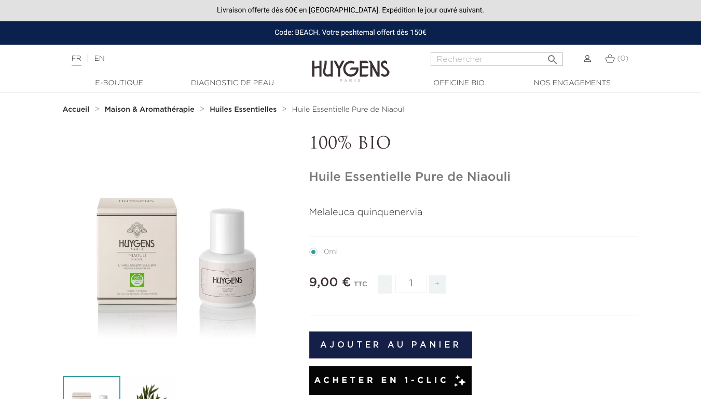 Image resolution: width=701 pixels, height=399 pixels. I want to click on label: 10ml, so click(330, 252).